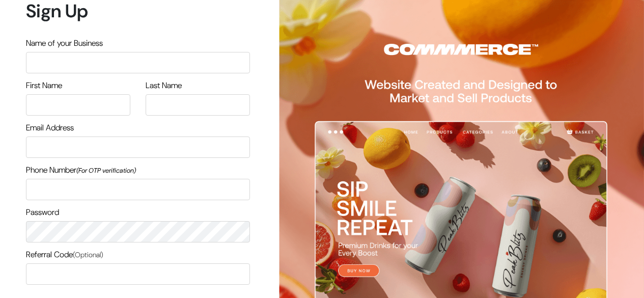 This screenshot has width=644, height=298. What do you see at coordinates (81, 170) in the screenshot?
I see `label: Phone Number` at bounding box center [81, 170].